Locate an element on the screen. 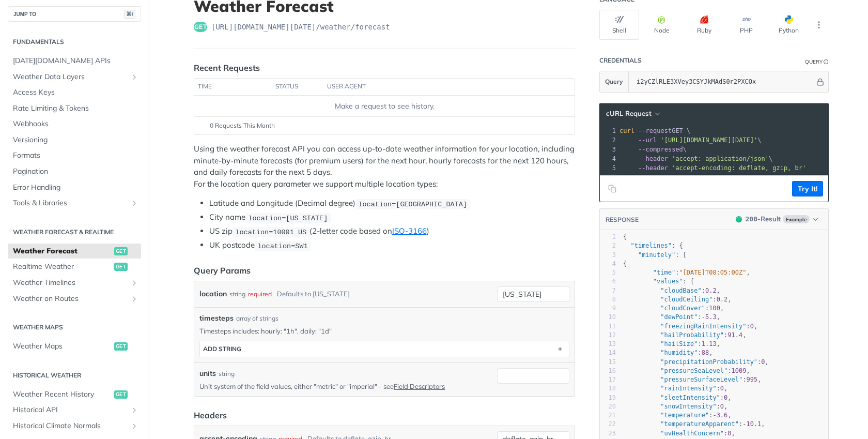 This screenshot has height=439, width=868. li: Latitude and Longitude (Decimal degree) is located at coordinates (392, 203).